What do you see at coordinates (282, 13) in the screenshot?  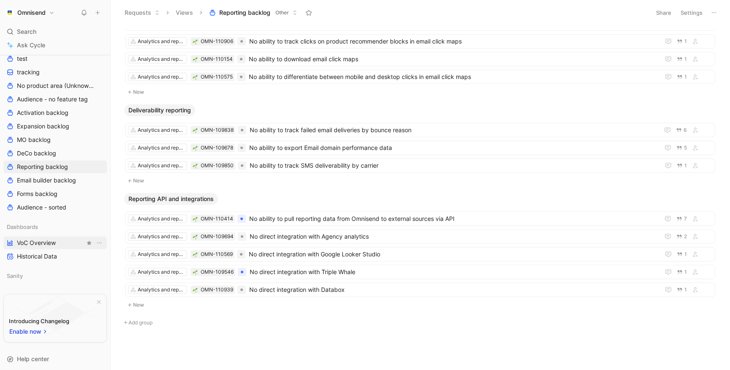 I see `span: Other` at bounding box center [282, 13].